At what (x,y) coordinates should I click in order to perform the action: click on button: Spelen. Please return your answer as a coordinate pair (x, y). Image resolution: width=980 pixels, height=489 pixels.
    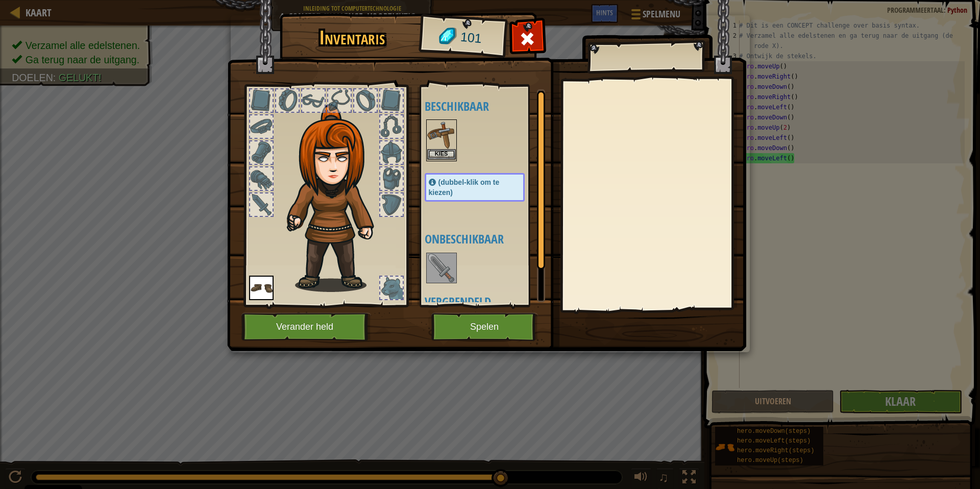
    Looking at the image, I should click on (484, 327).